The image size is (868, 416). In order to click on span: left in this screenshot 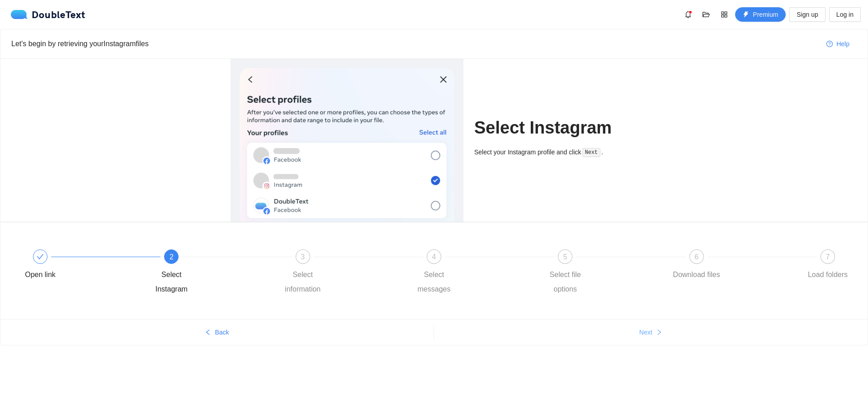, I will do `click(208, 333)`.